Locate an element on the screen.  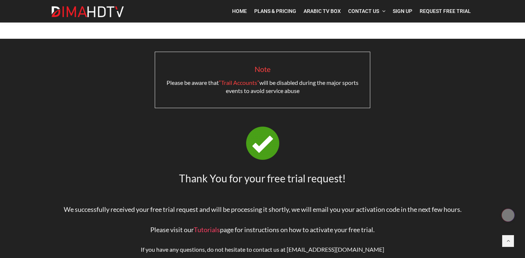
span: Please visit our page for instructions on how to activate your free trial. is located at coordinates (262, 229).